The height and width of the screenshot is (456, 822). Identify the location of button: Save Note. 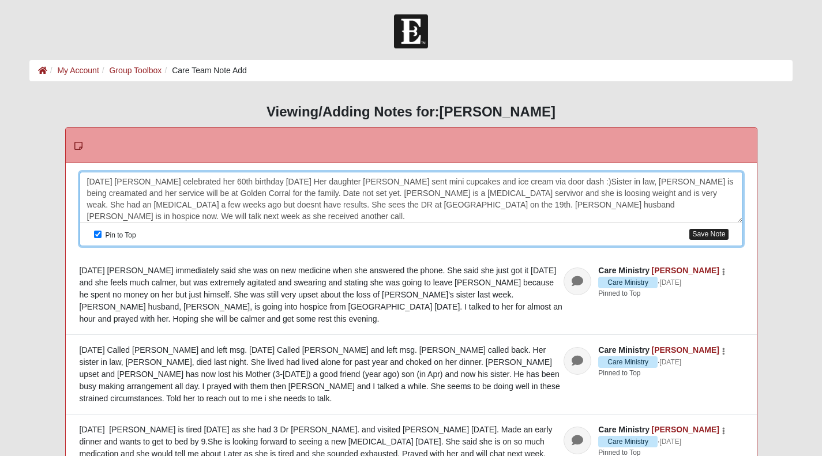
(708, 234).